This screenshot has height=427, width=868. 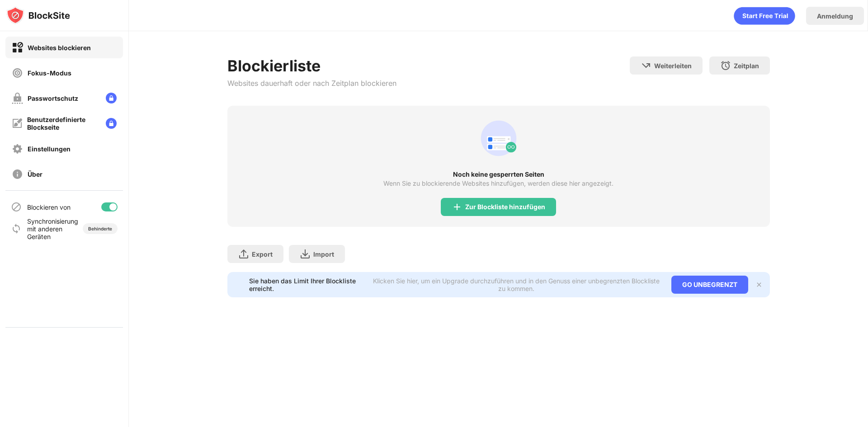 What do you see at coordinates (59, 47) in the screenshot?
I see `div: Websites blockieren` at bounding box center [59, 47].